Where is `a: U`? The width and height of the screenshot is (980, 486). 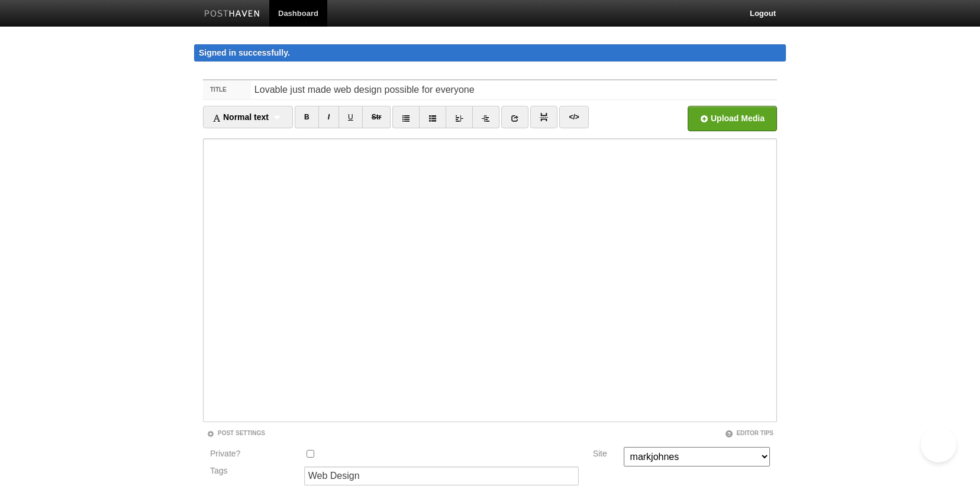
a: U is located at coordinates (350, 117).